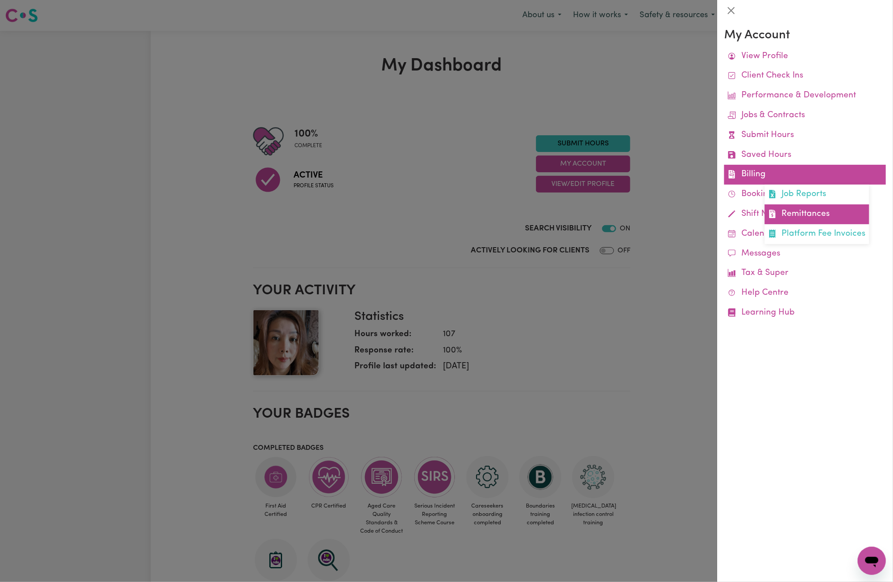 The image size is (893, 582). What do you see at coordinates (731, 11) in the screenshot?
I see `button: Close` at bounding box center [731, 11].